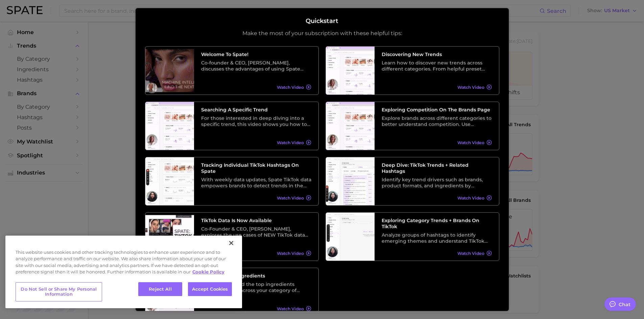  Describe the element at coordinates (160, 289) in the screenshot. I see `button: Reject All` at that location.